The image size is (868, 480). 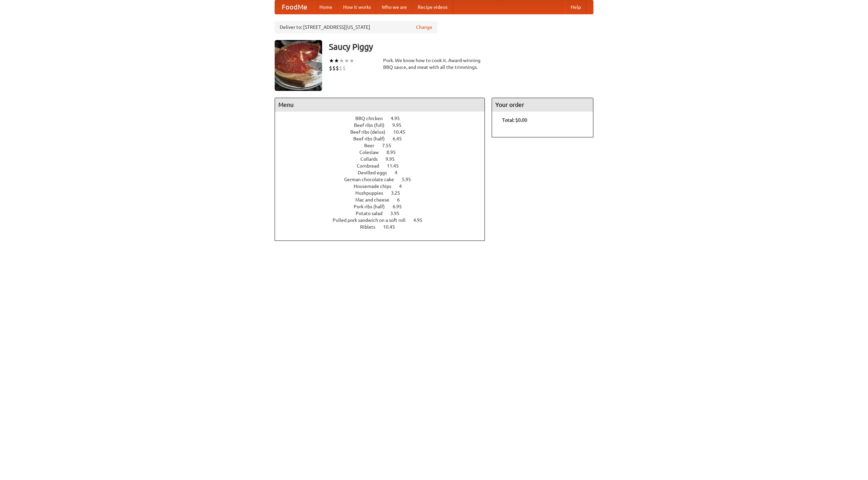 What do you see at coordinates (295, 7) in the screenshot?
I see `a: FoodMe` at bounding box center [295, 7].